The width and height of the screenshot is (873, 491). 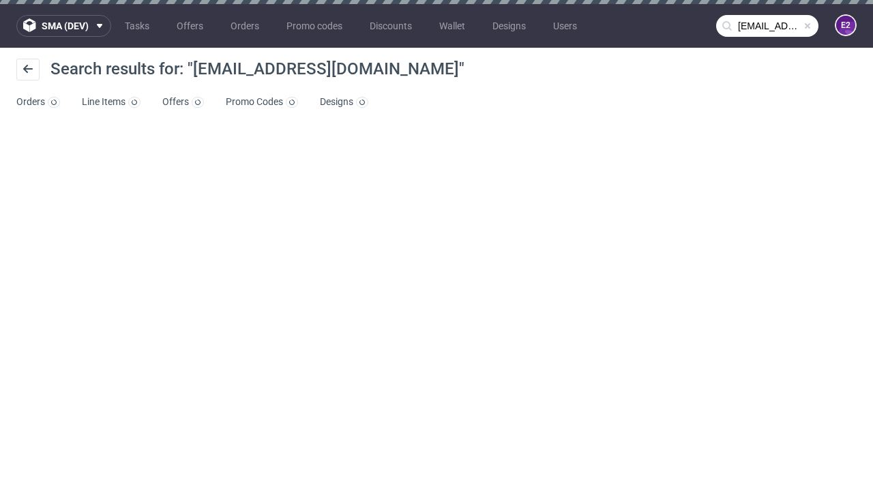 What do you see at coordinates (452, 26) in the screenshot?
I see `a: Wallet` at bounding box center [452, 26].